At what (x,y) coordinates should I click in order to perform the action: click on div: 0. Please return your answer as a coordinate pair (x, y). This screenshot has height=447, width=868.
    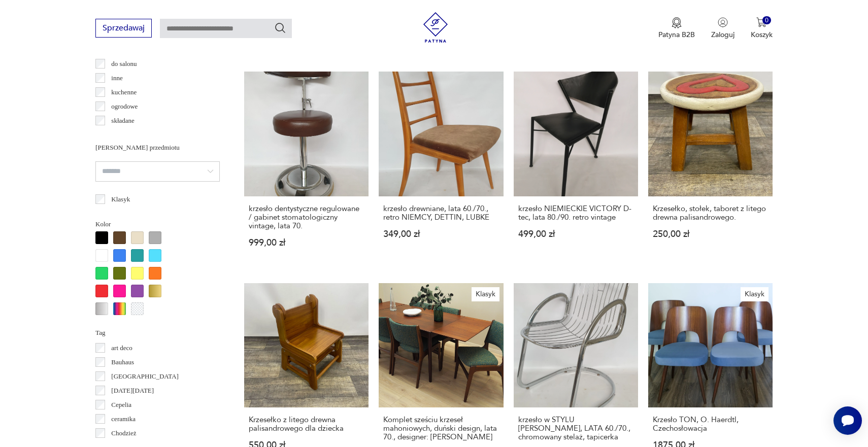
    Looking at the image, I should click on (766, 21).